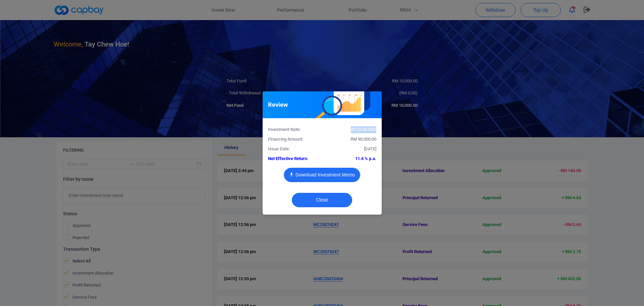 The width and height of the screenshot is (644, 306). What do you see at coordinates (278, 105) in the screenshot?
I see `h5: Review` at bounding box center [278, 105].